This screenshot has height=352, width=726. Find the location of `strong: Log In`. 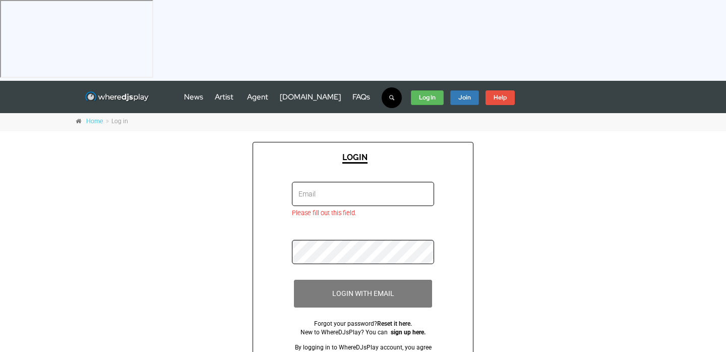

strong: Log In is located at coordinates (427, 97).